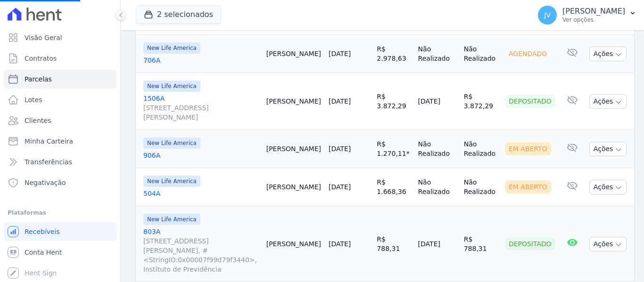  Describe the element at coordinates (41, 59) in the screenshot. I see `span: Contratos` at that location.